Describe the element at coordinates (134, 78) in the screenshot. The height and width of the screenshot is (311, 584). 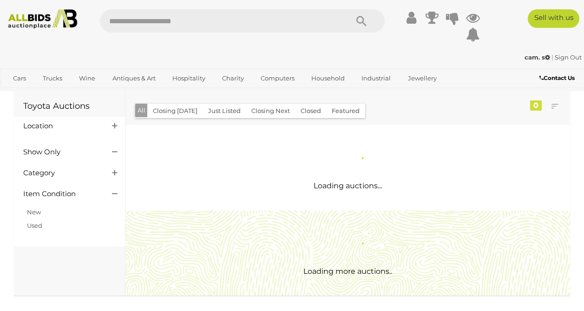
I see `a: Antiques & Art` at that location.